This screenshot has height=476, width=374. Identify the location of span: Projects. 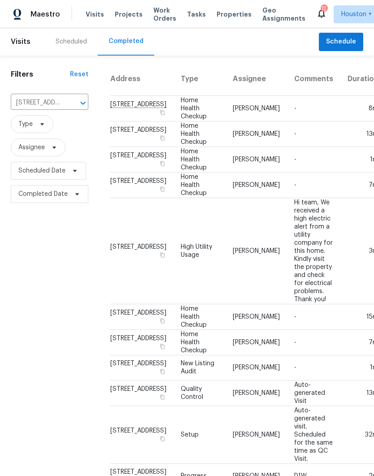
(129, 14).